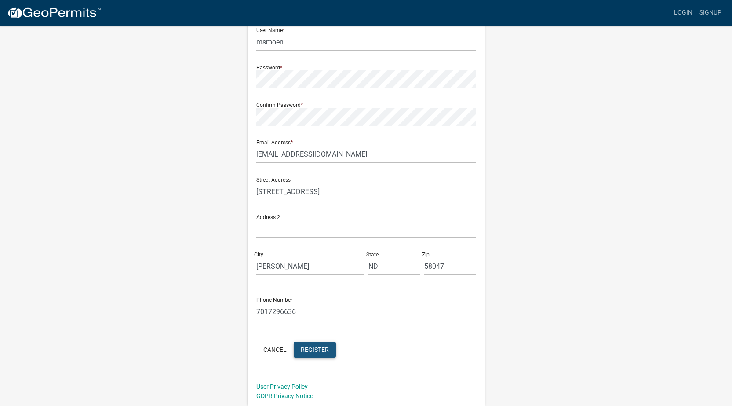 The width and height of the screenshot is (732, 406). Describe the element at coordinates (284, 395) in the screenshot. I see `a: GDPR Privacy Notice` at that location.